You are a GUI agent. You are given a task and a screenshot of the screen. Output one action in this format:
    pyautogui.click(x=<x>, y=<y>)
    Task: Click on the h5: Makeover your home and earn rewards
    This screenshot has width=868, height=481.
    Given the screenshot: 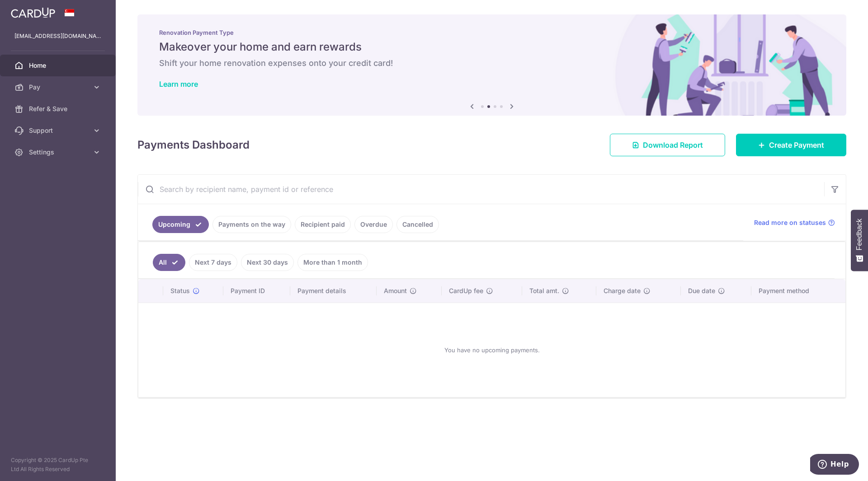 What is the action you would take?
    pyautogui.click(x=492, y=47)
    